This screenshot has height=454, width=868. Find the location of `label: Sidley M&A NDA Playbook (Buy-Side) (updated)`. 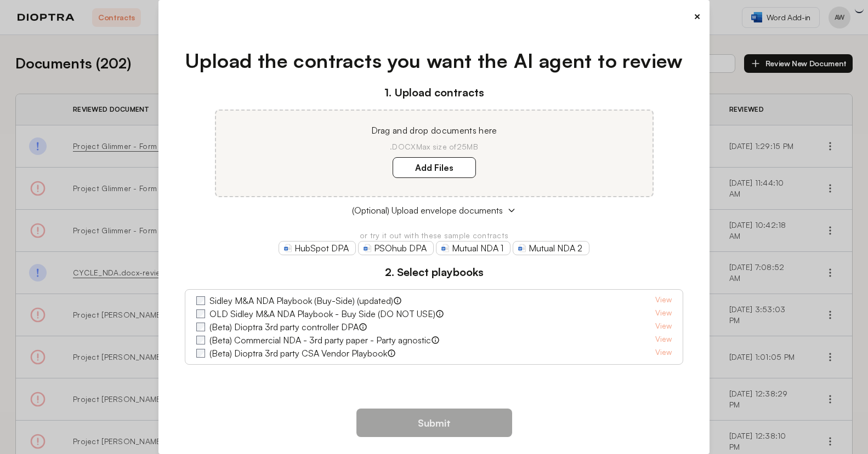

label: Sidley M&A NDA Playbook (Buy-Side) (updated) is located at coordinates (301, 301).